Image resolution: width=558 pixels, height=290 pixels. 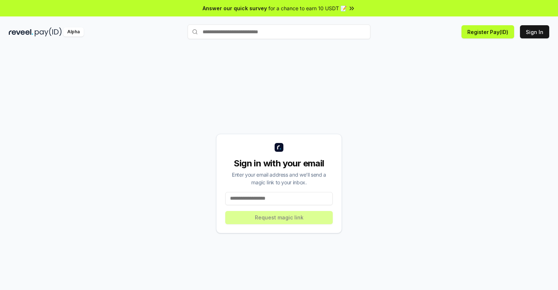 I want to click on img: pay_id, so click(x=48, y=32).